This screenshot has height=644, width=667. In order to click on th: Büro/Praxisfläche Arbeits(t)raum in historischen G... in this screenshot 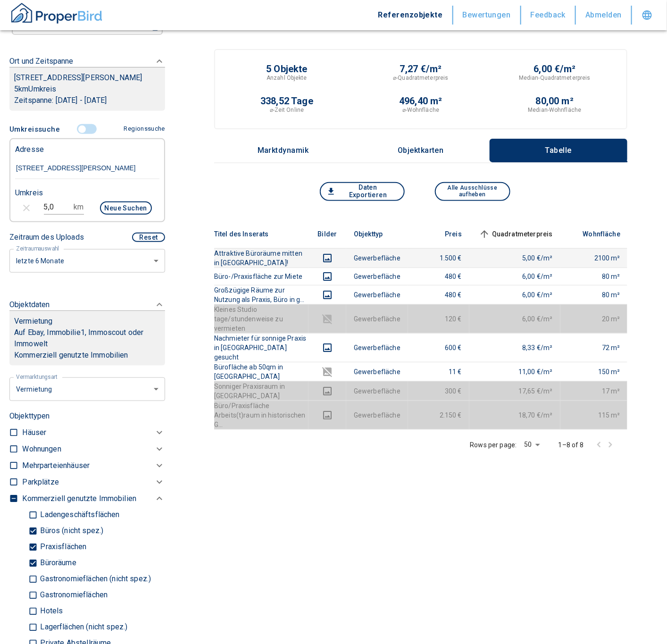, I will do `click(262, 415)`.